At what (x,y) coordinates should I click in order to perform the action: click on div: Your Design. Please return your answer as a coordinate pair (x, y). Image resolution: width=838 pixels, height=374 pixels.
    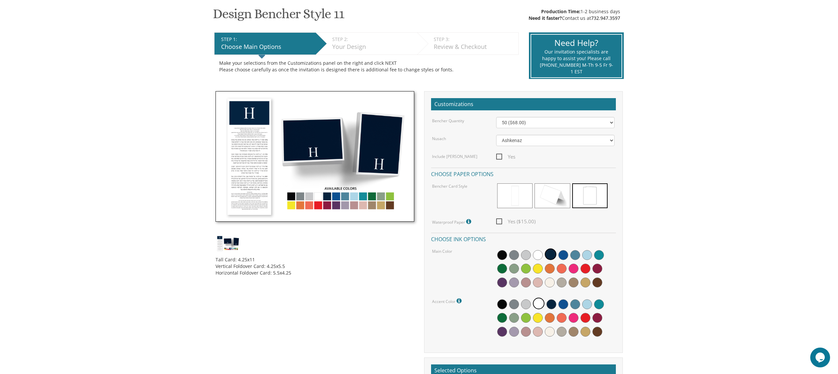
    Looking at the image, I should click on (373, 47).